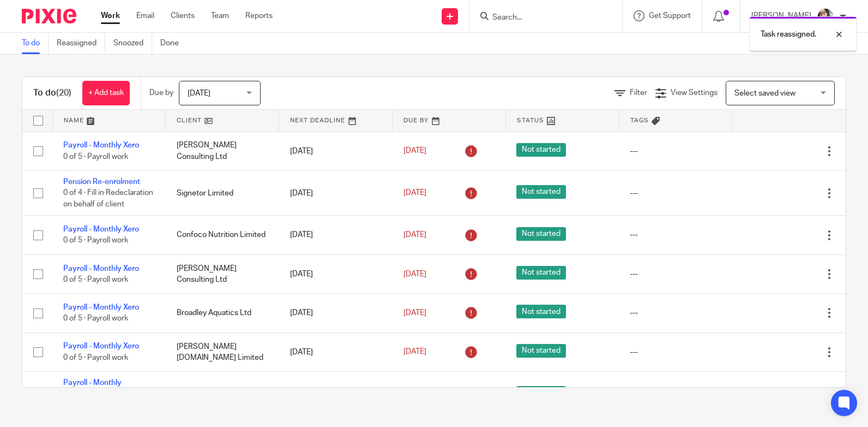  I want to click on a: To do, so click(35, 43).